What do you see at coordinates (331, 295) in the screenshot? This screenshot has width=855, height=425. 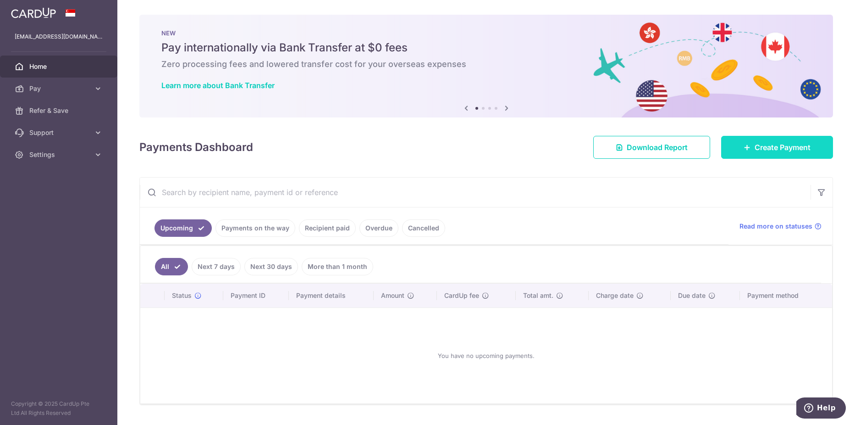 I see `th: Payment details` at bounding box center [331, 295].